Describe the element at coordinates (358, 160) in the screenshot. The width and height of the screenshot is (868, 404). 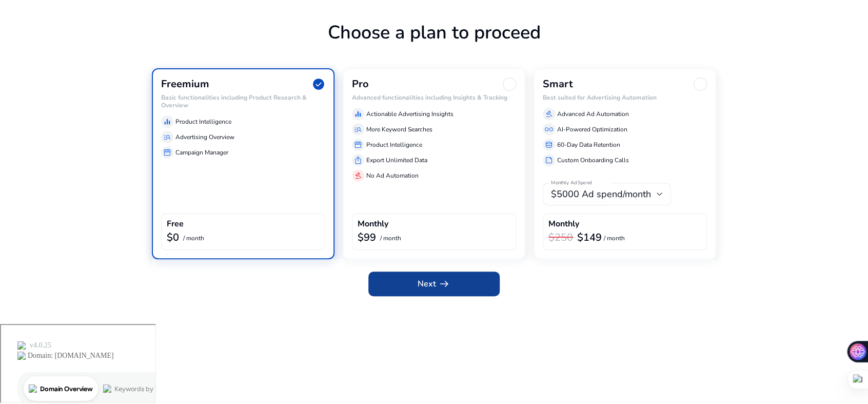
I see `span: ios_share` at that location.